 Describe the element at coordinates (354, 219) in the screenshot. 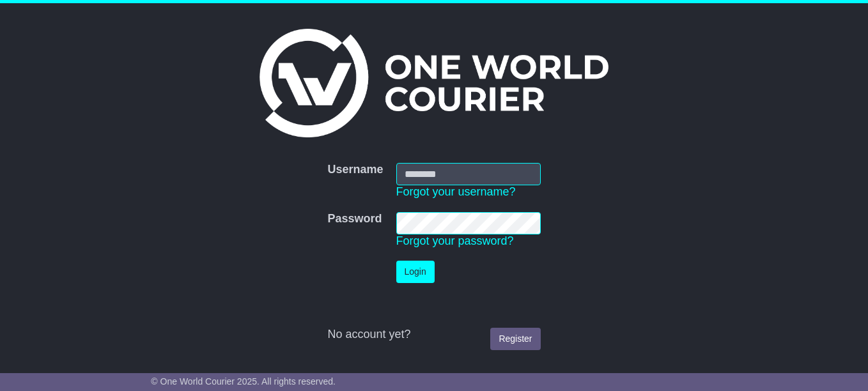

I see `label: Password` at that location.